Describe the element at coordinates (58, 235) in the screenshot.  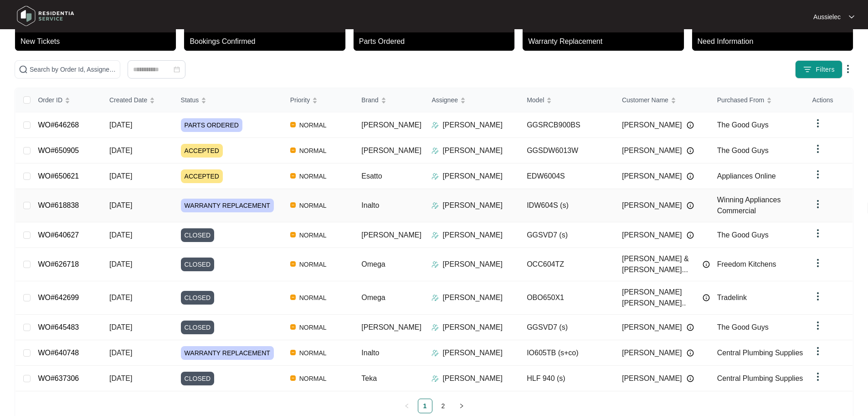
I see `a: WO#640627` at that location.